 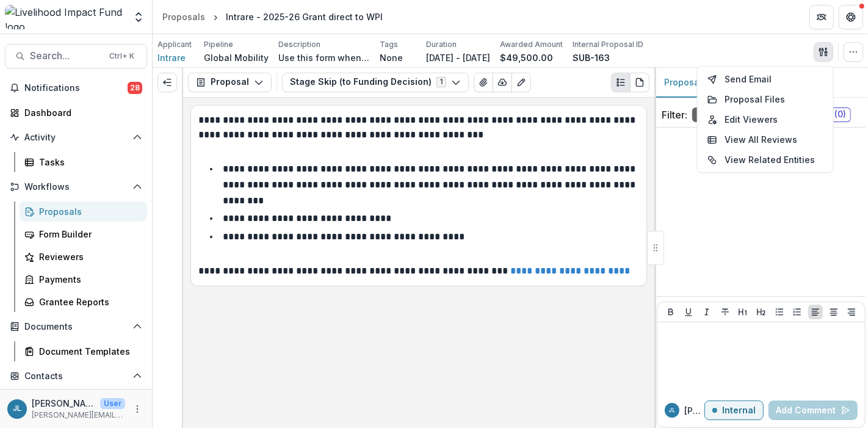 What do you see at coordinates (815, 312) in the screenshot?
I see `button: Align Left` at bounding box center [815, 312].